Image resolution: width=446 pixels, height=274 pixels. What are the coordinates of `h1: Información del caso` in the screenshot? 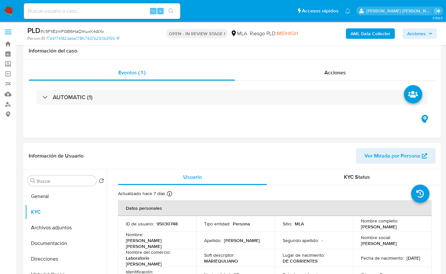 It's located at (232, 51).